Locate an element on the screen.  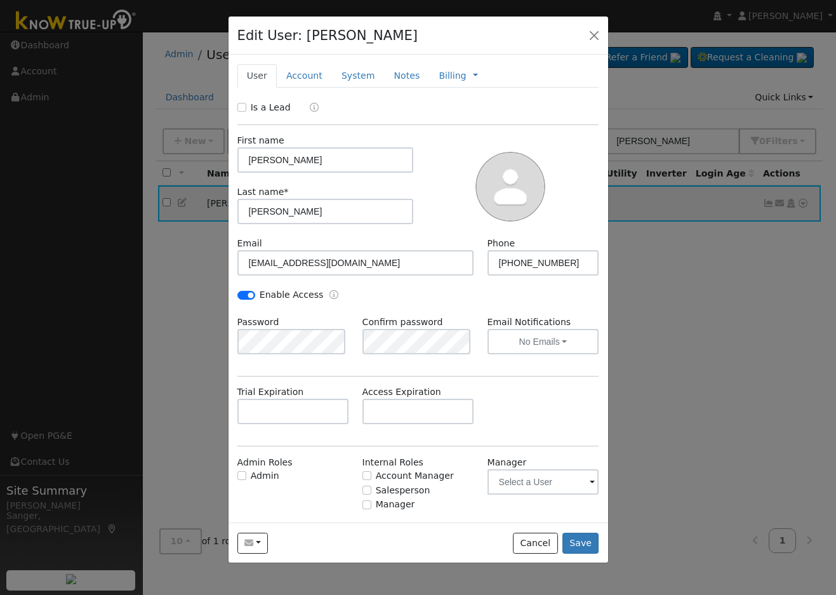
label: Trial Expiration is located at coordinates (270, 392).